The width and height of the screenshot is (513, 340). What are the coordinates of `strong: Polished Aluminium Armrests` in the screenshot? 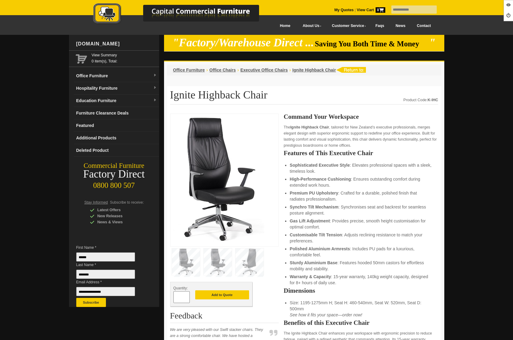 It's located at (320, 248).